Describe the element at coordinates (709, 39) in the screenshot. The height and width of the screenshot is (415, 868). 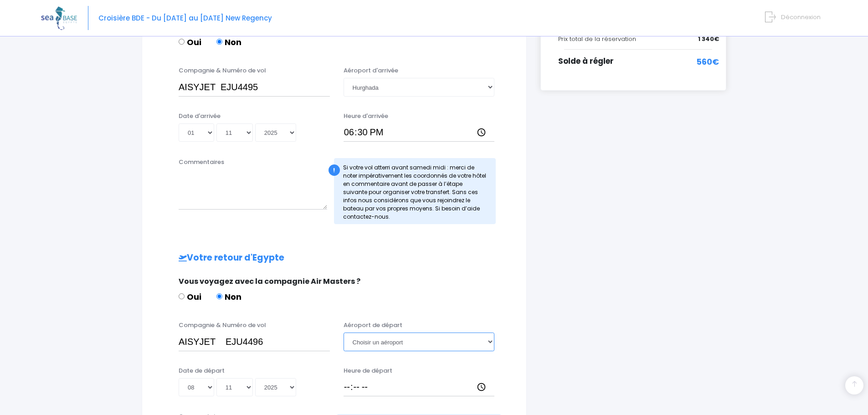
I see `span: 1 340€` at that location.